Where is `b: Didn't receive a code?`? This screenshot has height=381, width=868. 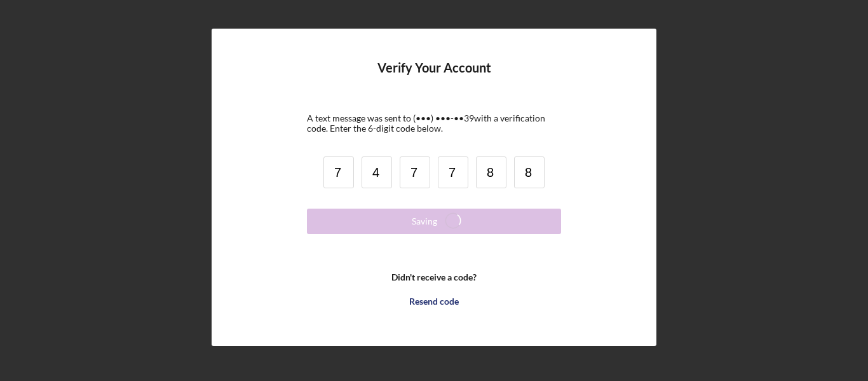
b: Didn't receive a code? is located at coordinates (434, 278).